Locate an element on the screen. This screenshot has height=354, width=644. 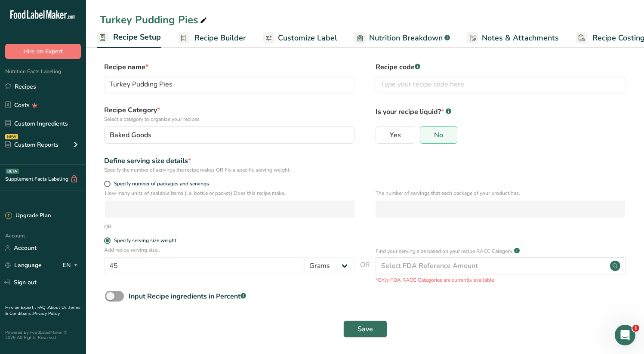
span: Specify number of packages and servings is located at coordinates (160, 184).